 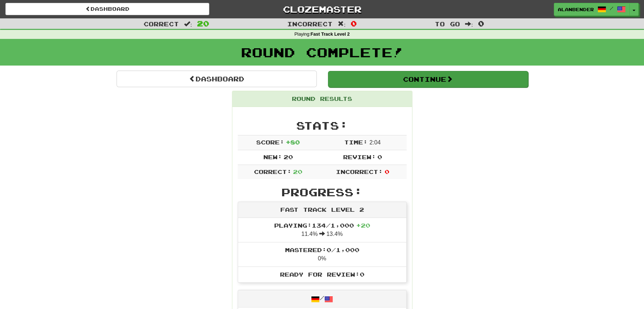 What do you see at coordinates (322, 274) in the screenshot?
I see `span: Ready for Review: 0` at bounding box center [322, 274].